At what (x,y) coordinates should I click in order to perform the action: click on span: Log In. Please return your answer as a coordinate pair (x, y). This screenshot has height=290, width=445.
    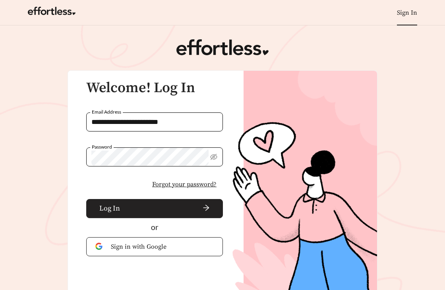
    Looking at the image, I should click on (110, 208).